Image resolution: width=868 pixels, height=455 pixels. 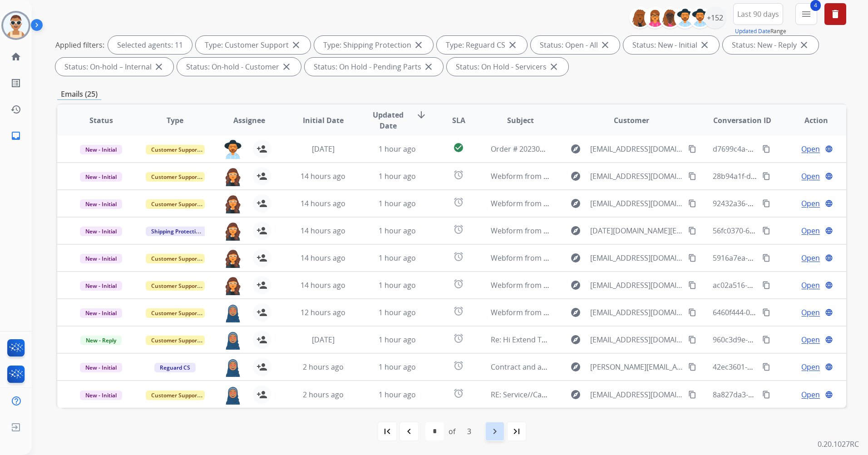 What do you see at coordinates (459, 120) in the screenshot?
I see `span: SLA` at bounding box center [459, 120].